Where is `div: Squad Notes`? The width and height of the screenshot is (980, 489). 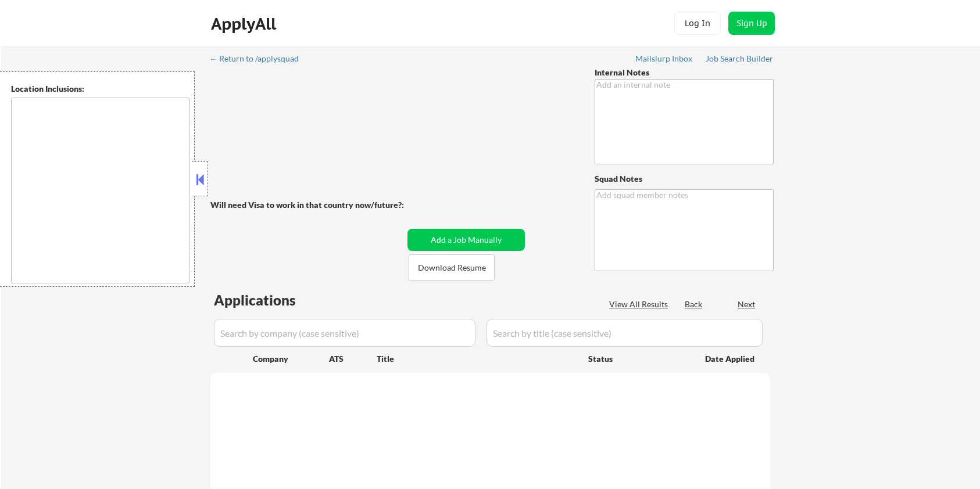 div: Squad Notes is located at coordinates (684, 179).